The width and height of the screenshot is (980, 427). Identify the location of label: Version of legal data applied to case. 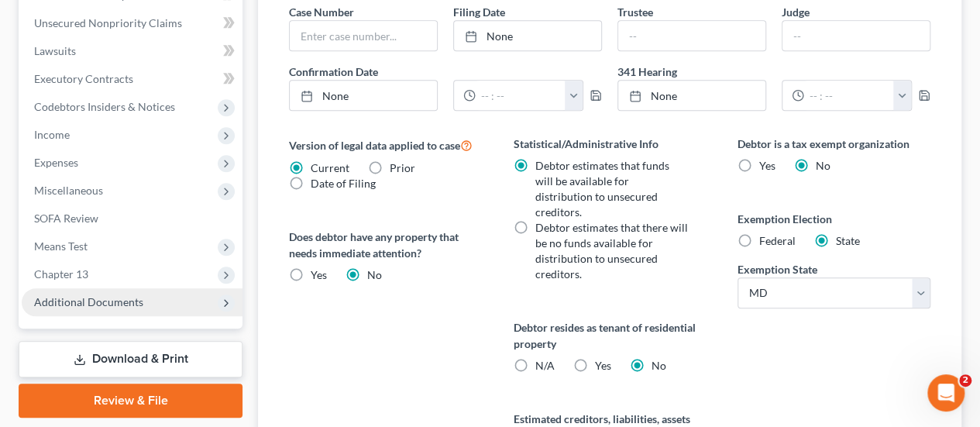
(384, 144).